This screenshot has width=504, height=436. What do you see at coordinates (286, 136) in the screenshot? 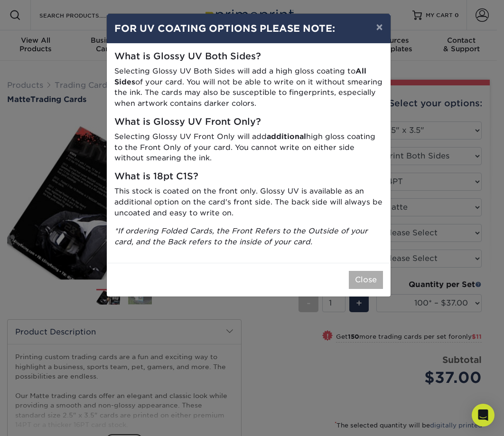
I see `strong: additional` at bounding box center [286, 136].